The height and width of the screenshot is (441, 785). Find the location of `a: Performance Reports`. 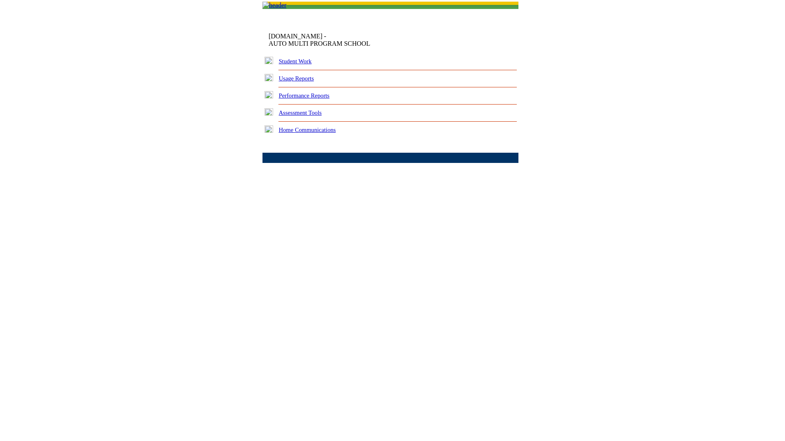

a: Performance Reports is located at coordinates (304, 96).